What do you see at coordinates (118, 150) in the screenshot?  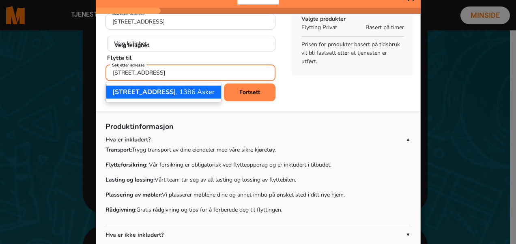 I see `strong: Transport:` at bounding box center [118, 150].